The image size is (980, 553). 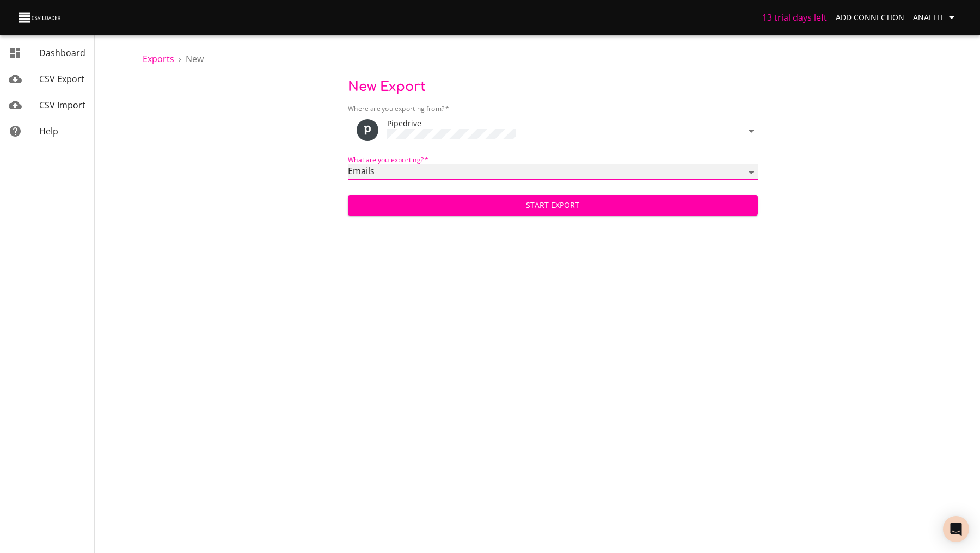 I want to click on label: Where are you exporting from?, so click(x=399, y=109).